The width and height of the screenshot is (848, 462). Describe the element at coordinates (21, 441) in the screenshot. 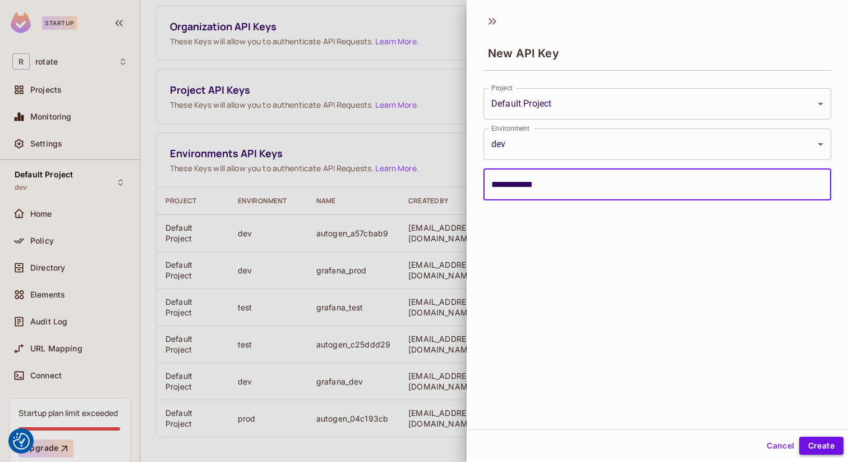

I see `img: Revisit consent button` at that location.